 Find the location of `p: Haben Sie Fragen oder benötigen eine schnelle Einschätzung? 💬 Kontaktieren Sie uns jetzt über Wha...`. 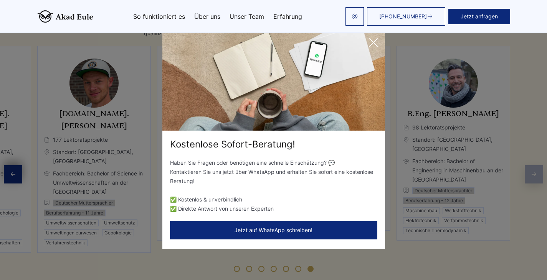

p: Haben Sie Fragen oder benötigen eine schnelle Einschätzung? 💬 Kontaktieren Sie uns jetzt über Wha... is located at coordinates (273, 172).